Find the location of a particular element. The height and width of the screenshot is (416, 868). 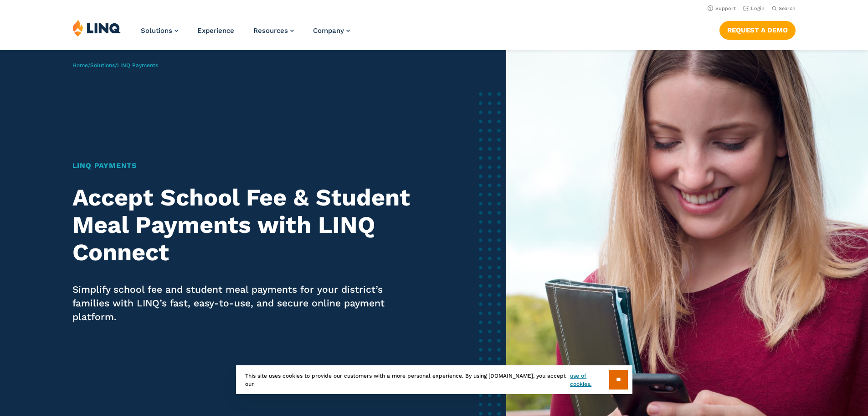

span: Company is located at coordinates (328, 31).